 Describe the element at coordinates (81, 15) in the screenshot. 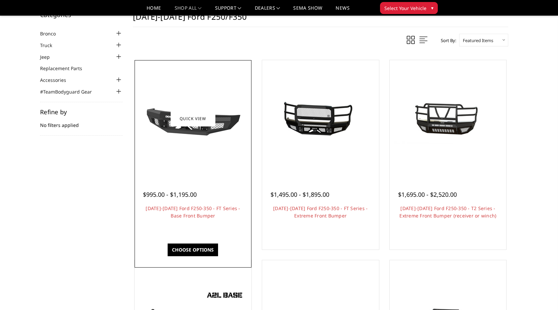

I see `h5: Categories` at that location.